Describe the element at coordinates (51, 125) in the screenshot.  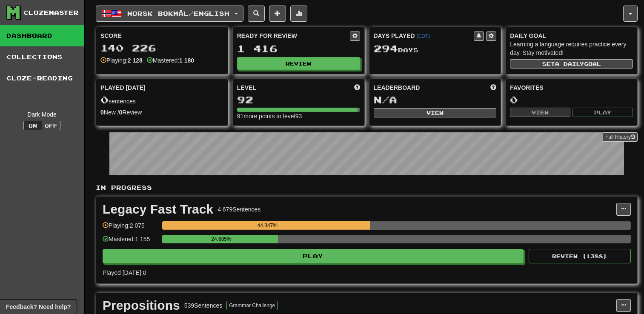
I see `button: Off` at that location.